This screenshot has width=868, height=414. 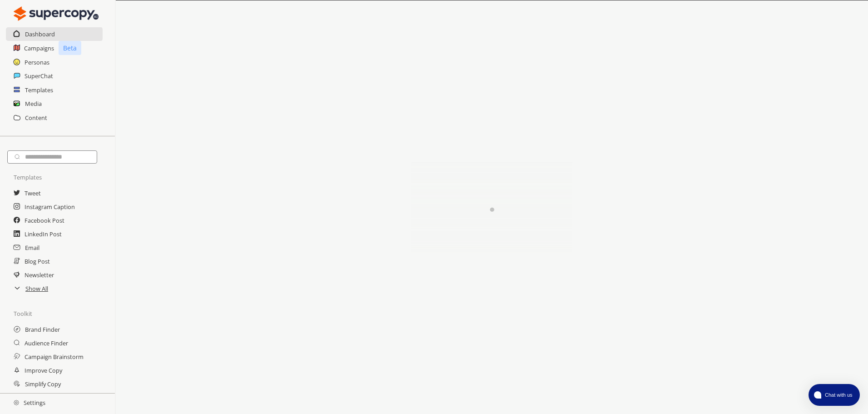 I want to click on a: Improve Copy, so click(x=43, y=371).